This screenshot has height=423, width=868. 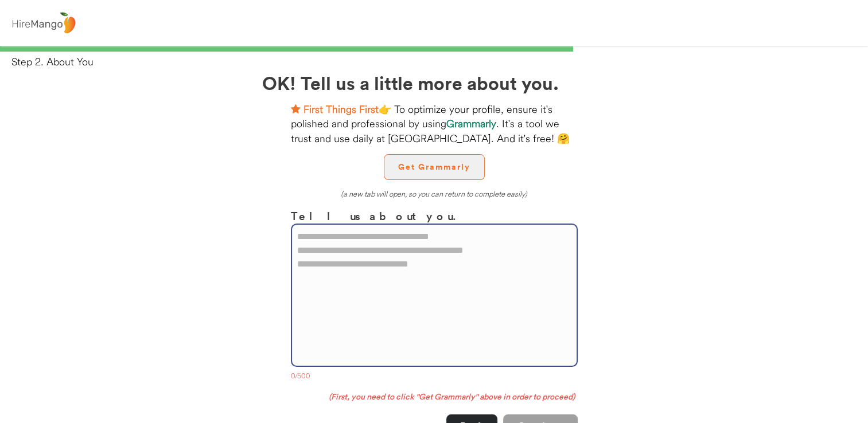 I want to click on h3: Tell us about you., so click(x=434, y=216).